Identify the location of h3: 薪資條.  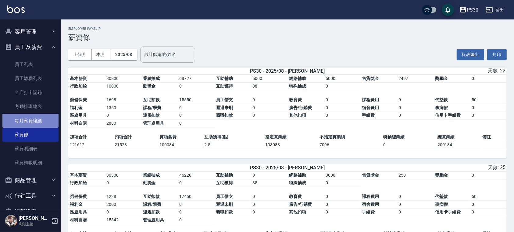
(287, 37).